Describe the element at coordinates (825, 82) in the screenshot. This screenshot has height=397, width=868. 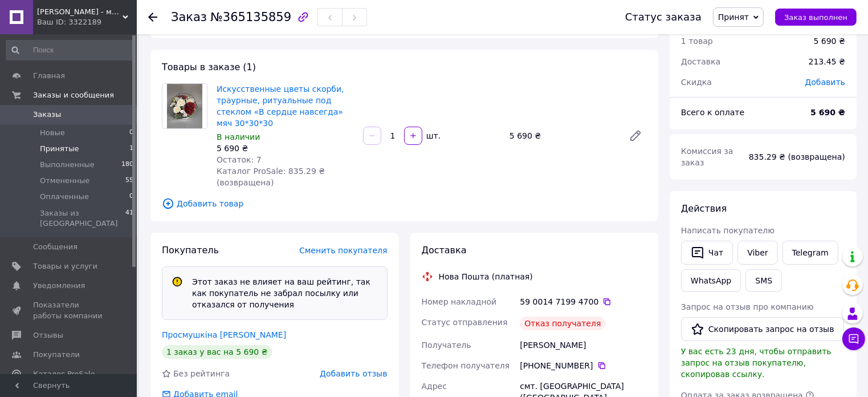
I see `span: Добавить` at that location.